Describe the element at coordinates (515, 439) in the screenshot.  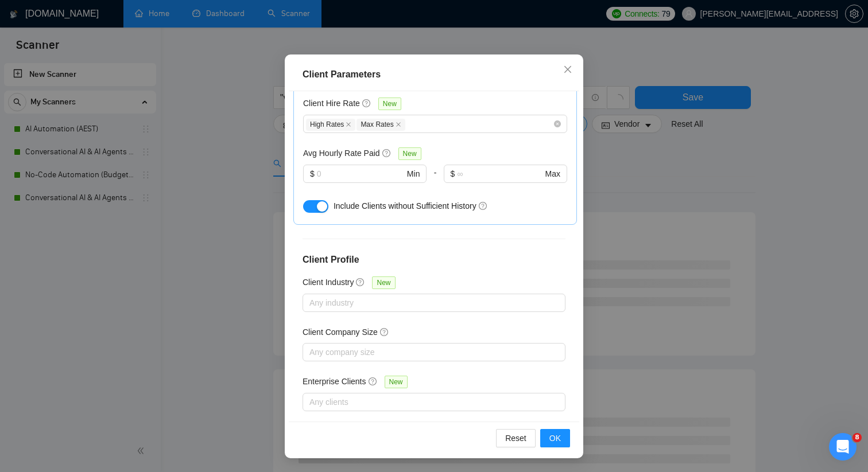
I see `button: Reset` at that location.